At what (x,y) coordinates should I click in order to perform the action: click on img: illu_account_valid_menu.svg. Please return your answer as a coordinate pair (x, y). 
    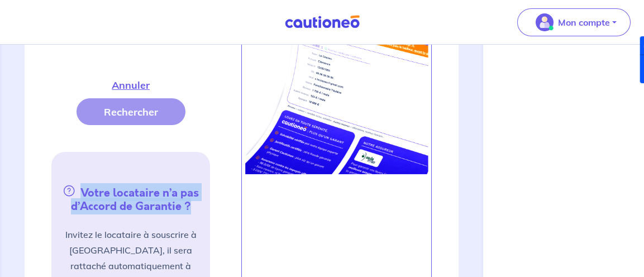
    Looking at the image, I should click on (544, 23).